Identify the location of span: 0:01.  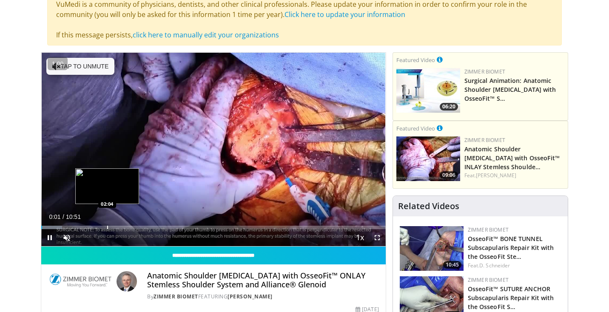
(54, 217).